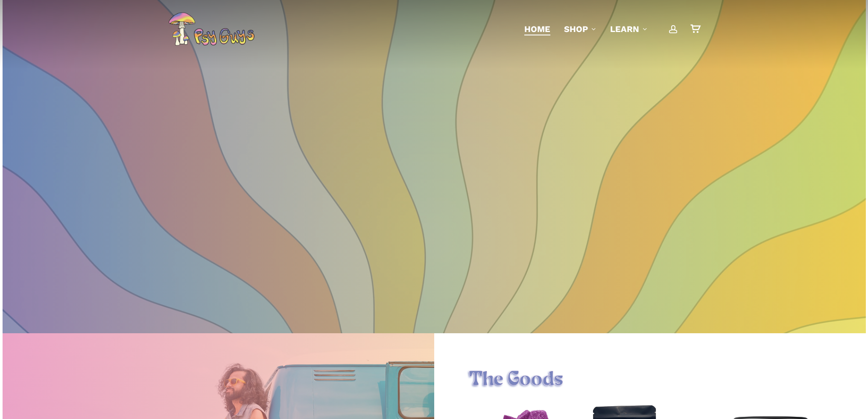 This screenshot has height=419, width=868. I want to click on a: PsyGuys, so click(211, 29).